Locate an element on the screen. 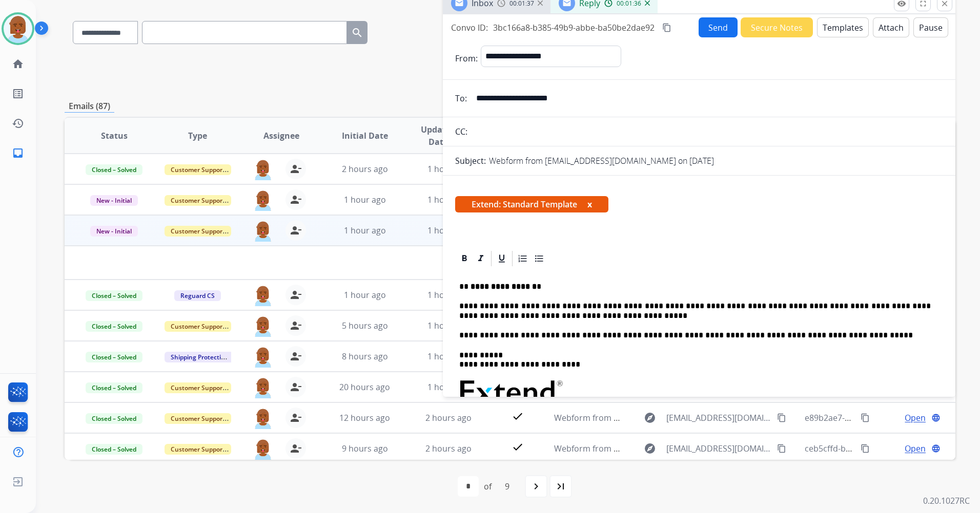  mat-icon: last_page is located at coordinates (561, 487).